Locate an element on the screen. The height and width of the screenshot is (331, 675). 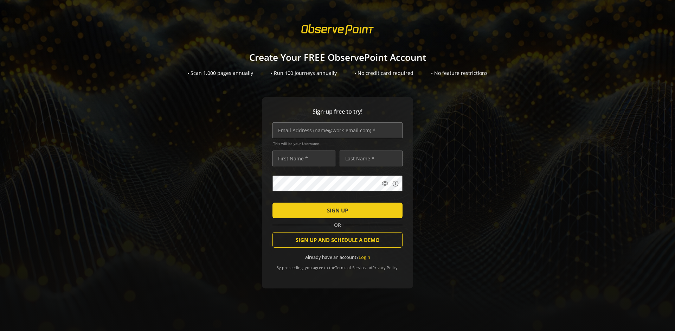
button: SIGN UP is located at coordinates (338, 210).